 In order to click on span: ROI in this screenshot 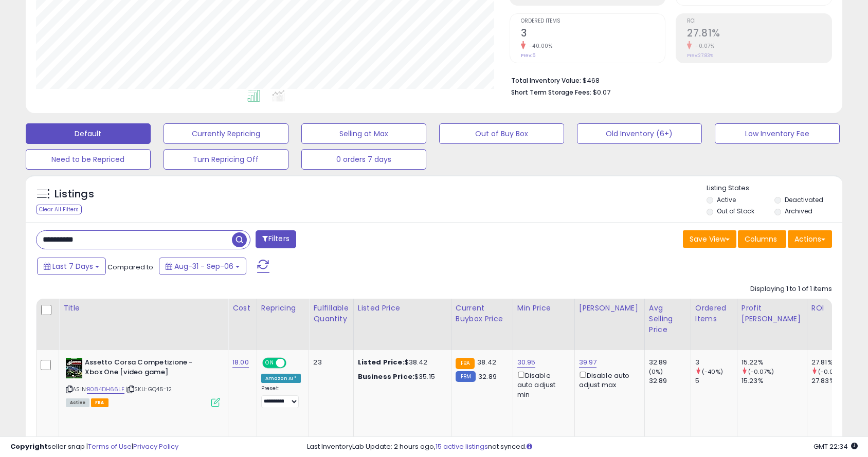, I will do `click(759, 21)`.